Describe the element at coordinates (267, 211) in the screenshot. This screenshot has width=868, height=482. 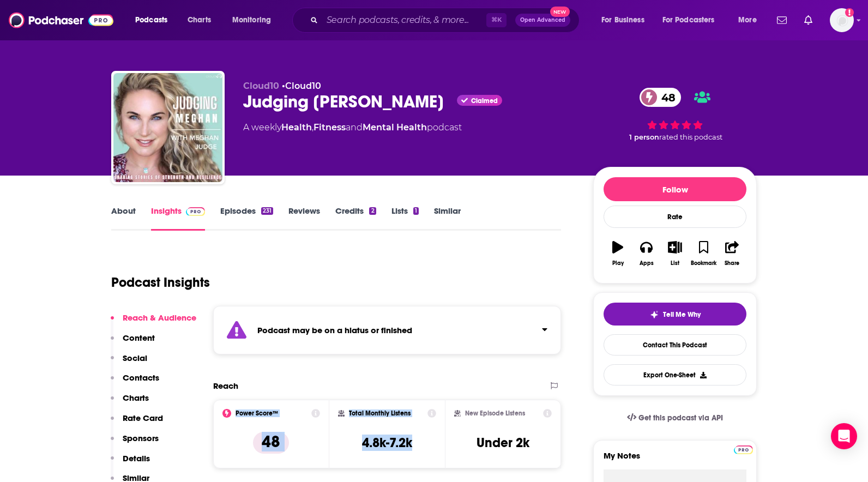
I see `div: 231` at that location.